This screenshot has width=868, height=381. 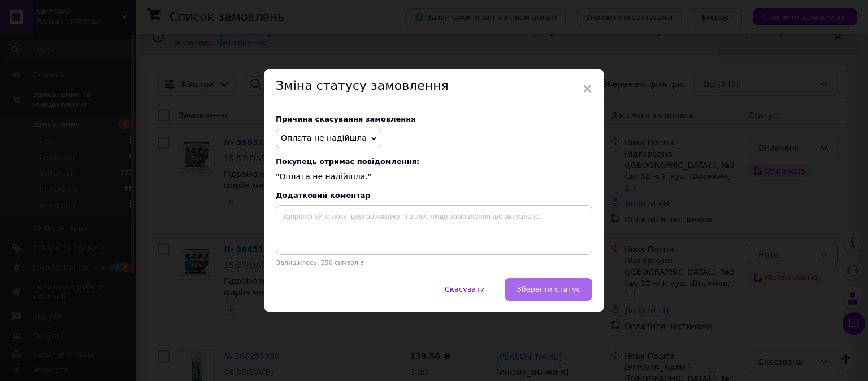 I want to click on button: Скасувати, so click(x=464, y=289).